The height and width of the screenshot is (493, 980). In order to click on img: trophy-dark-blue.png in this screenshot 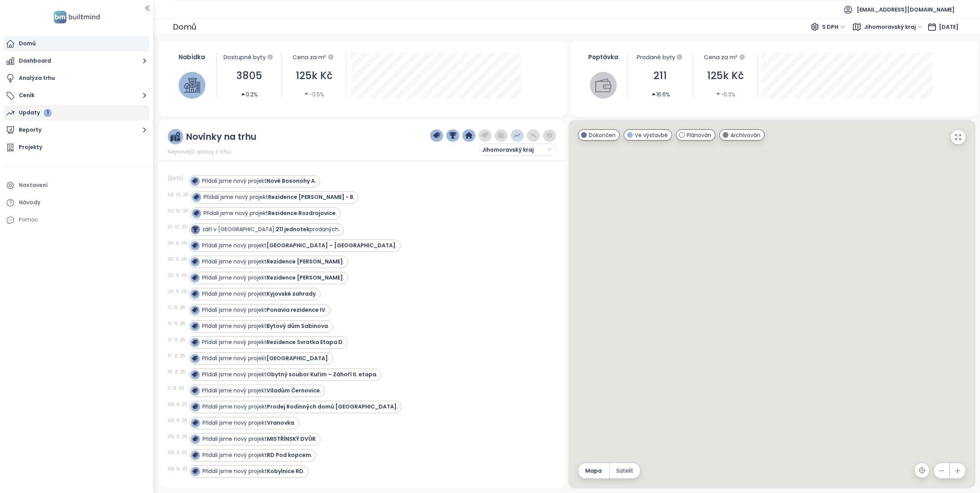, I will do `click(453, 135)`.